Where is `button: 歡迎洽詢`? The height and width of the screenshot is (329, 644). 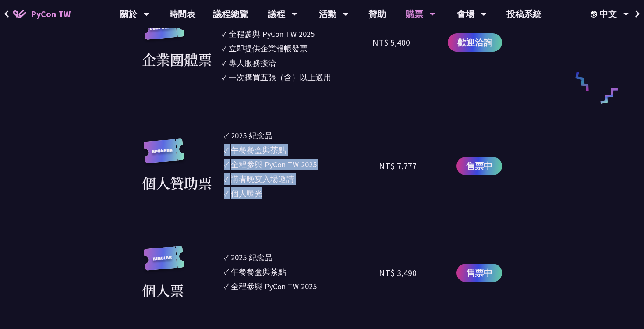 button: 歡迎洽詢 is located at coordinates (475, 42).